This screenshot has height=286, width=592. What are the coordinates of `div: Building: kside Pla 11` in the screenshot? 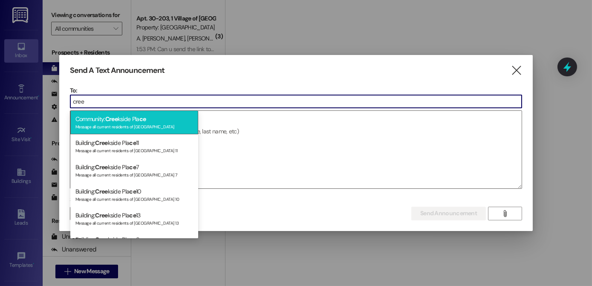 It's located at (134, 146).